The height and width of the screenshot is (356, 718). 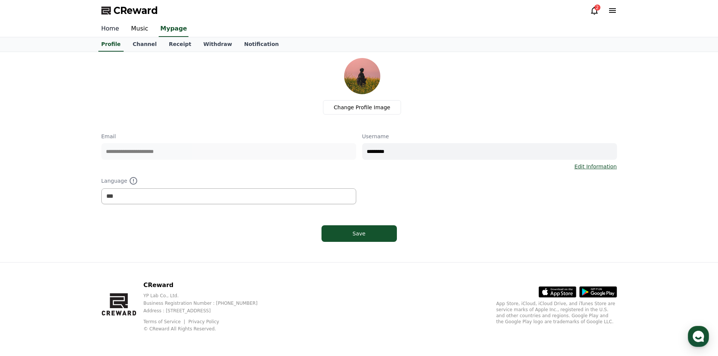 What do you see at coordinates (557, 313) in the screenshot?
I see `p: App Store, iCloud, iCloud Drive, and iTunes Store are service marks of Apple Inc., registered in ...` at bounding box center [557, 313].